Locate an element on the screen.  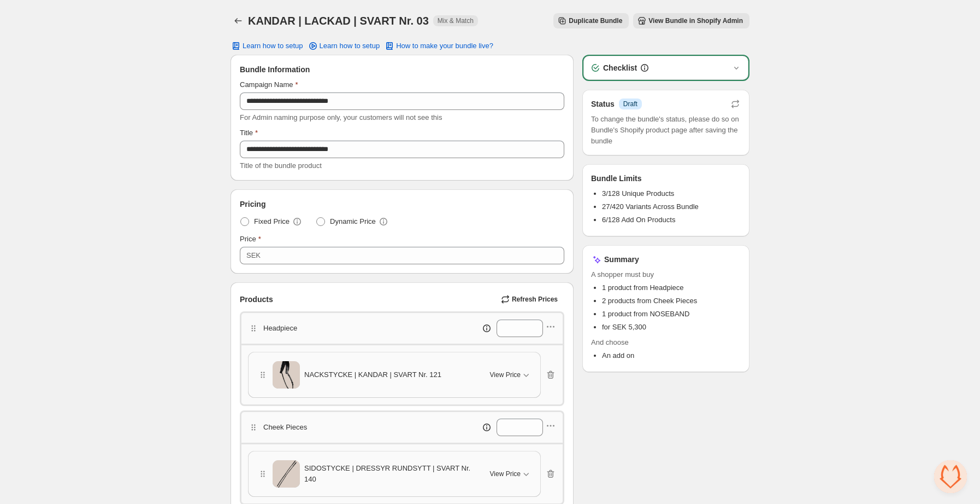
img: NACKSTYCKE | KANDAR | SVART Nr. 121 is located at coordinates (286, 375).